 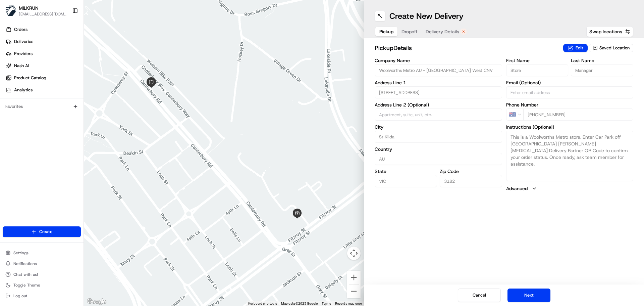 What do you see at coordinates (387, 32) in the screenshot?
I see `span: Pickup` at bounding box center [387, 32].